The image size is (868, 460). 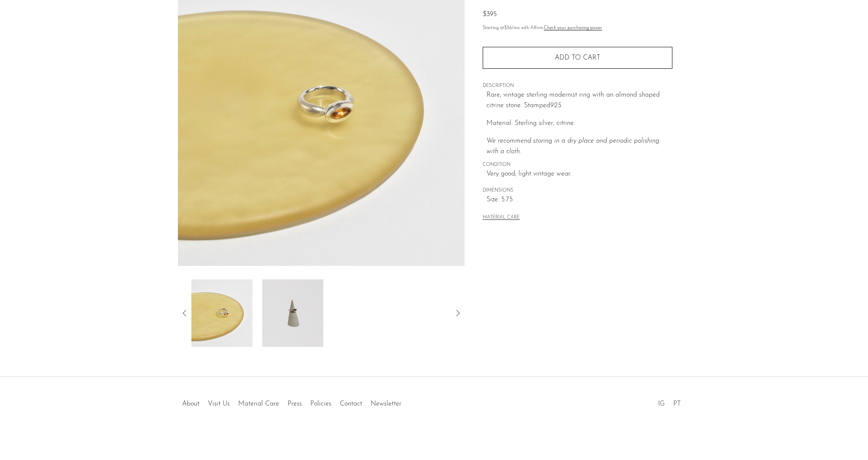 I want to click on button: Add to cart, so click(x=578, y=58).